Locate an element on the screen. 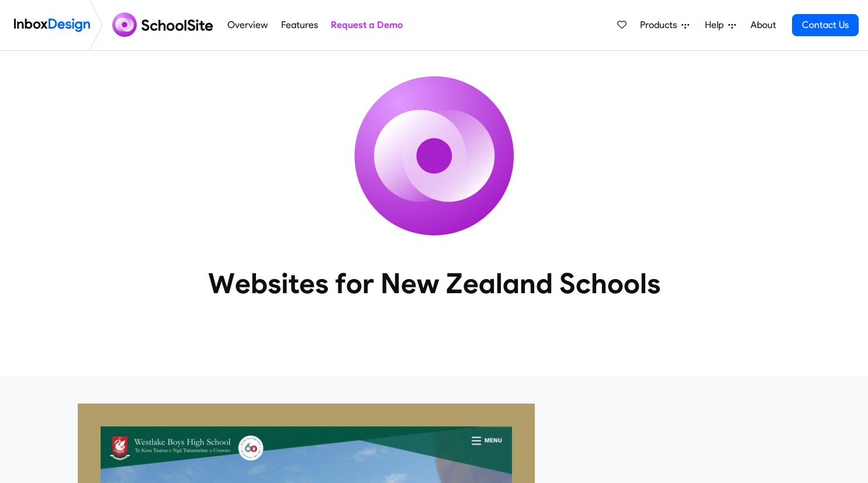  img: schoolsite logo is located at coordinates (164, 25).